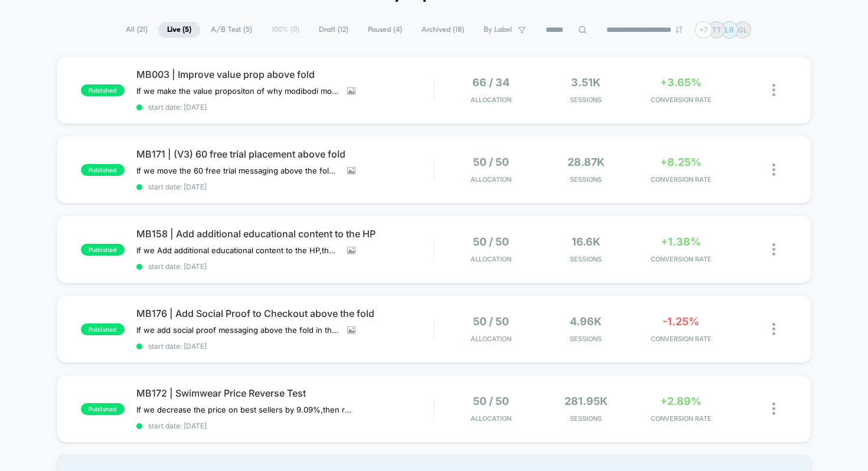 This screenshot has width=868, height=471. What do you see at coordinates (285, 234) in the screenshot?
I see `span: MB158 | Add additional educational content to the HP` at bounding box center [285, 234].